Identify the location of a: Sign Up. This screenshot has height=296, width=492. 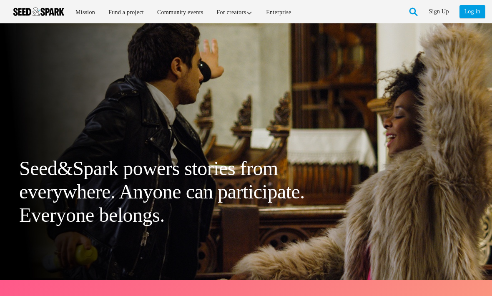
(439, 12).